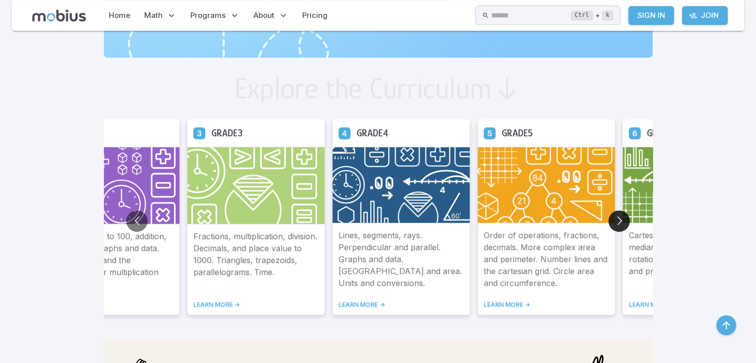 The image size is (756, 363). Describe the element at coordinates (582, 15) in the screenshot. I see `kbd: Ctrl` at that location.